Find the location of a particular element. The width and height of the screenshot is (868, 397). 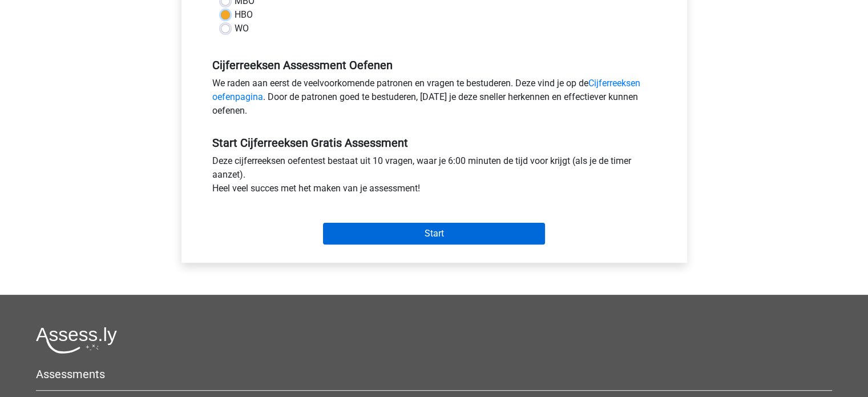

label: HBO is located at coordinates (243, 15).